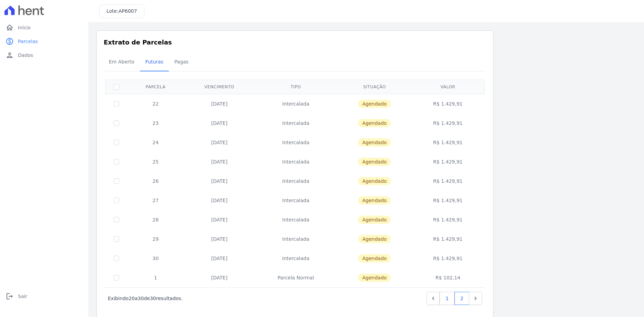 Image resolution: width=644 pixels, height=317 pixels. What do you see at coordinates (26, 55) in the screenshot?
I see `span: Dados` at bounding box center [26, 55].